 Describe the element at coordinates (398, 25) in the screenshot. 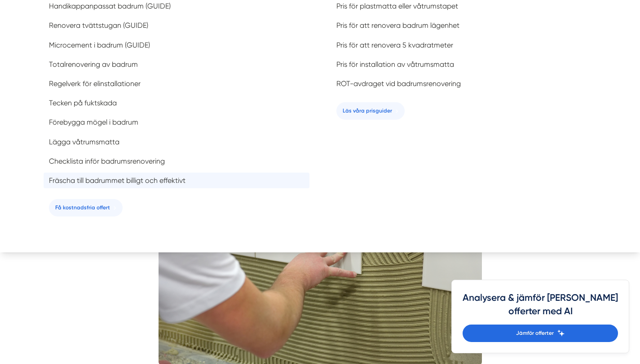

I see `span: Pris för att renovera badrum lägenhet` at that location.